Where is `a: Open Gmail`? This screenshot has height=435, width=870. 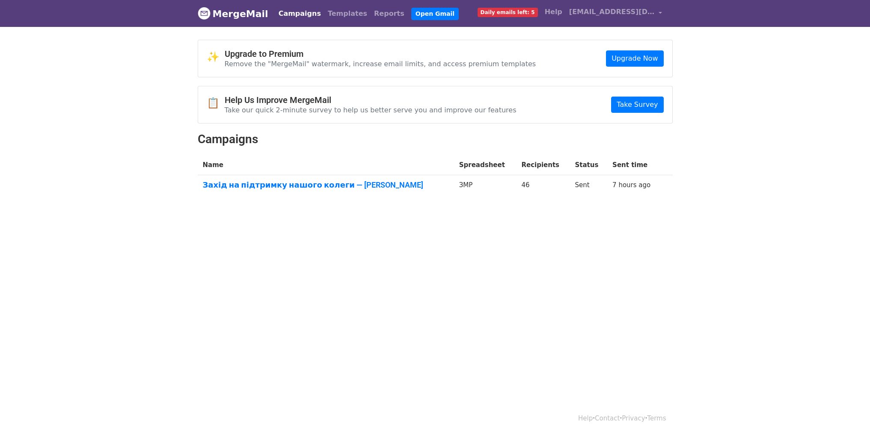 a: Open Gmail is located at coordinates (435, 14).